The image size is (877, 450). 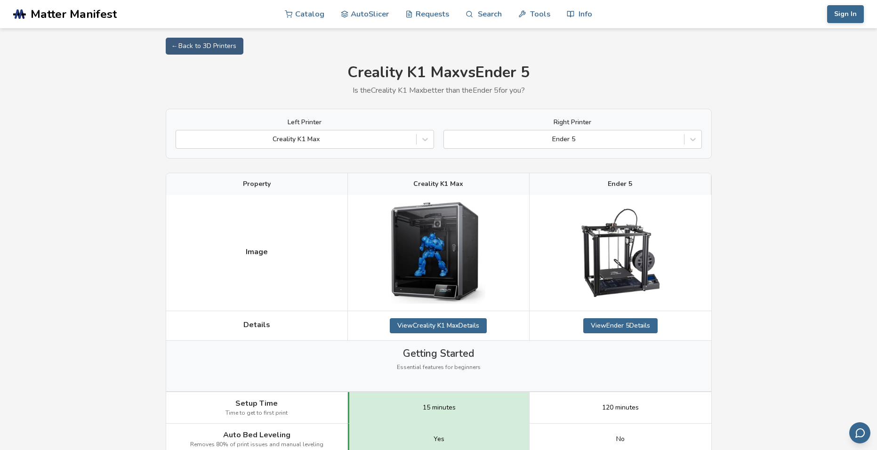 What do you see at coordinates (305, 122) in the screenshot?
I see `label: Left Printer` at bounding box center [305, 122].